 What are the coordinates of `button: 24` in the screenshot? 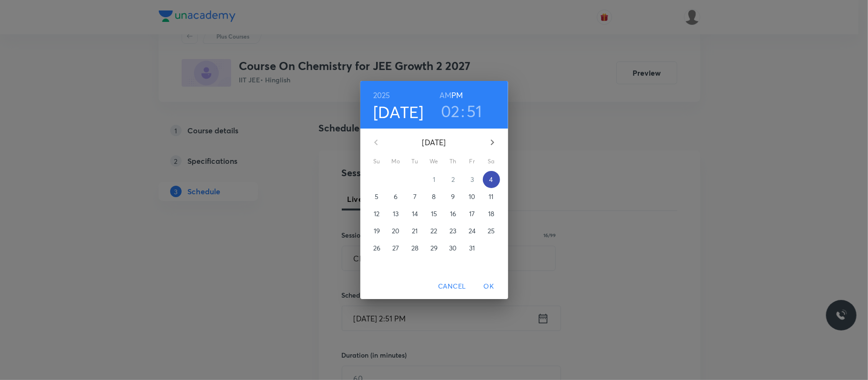 It's located at (473, 231).